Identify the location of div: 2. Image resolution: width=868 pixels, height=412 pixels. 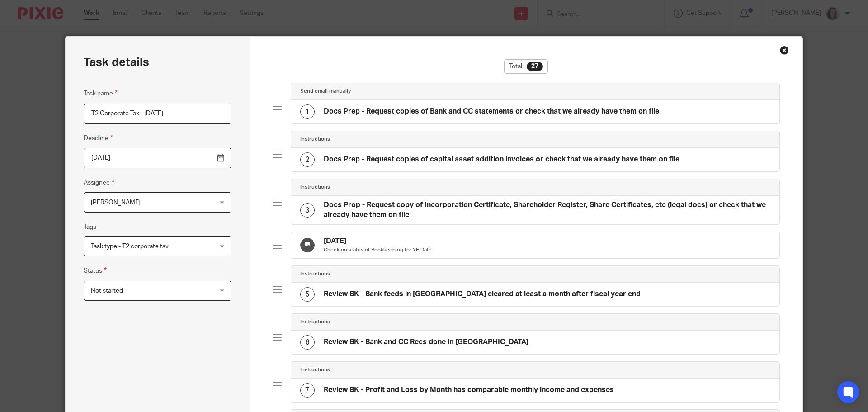
(307, 160).